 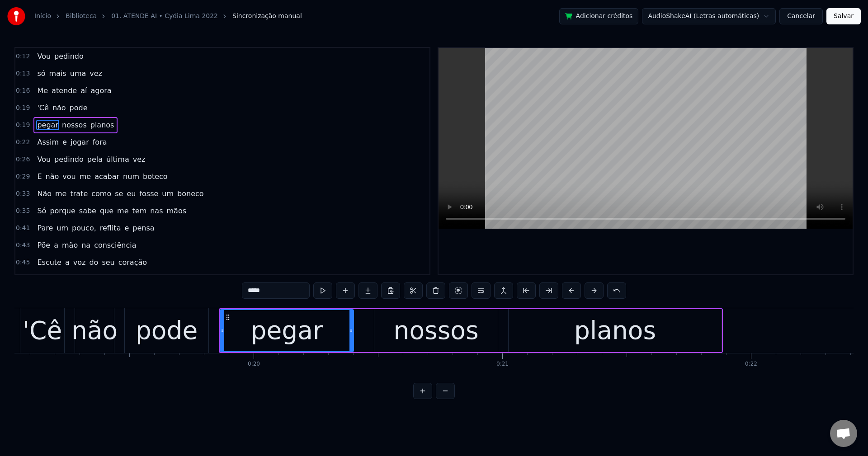 What do you see at coordinates (166, 331) in the screenshot?
I see `div: pode` at bounding box center [166, 331].